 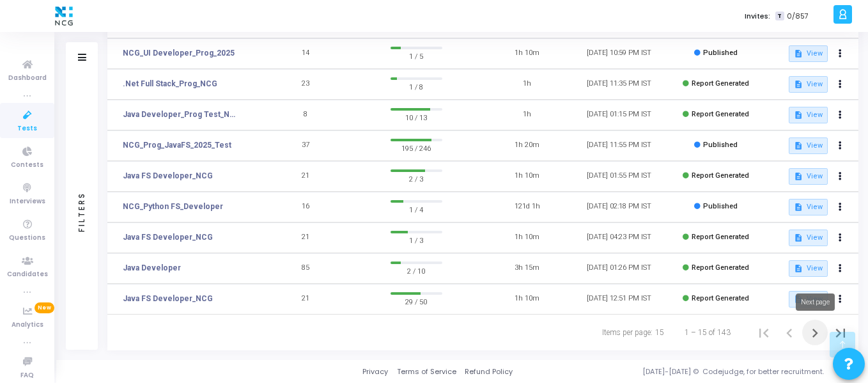 What do you see at coordinates (488, 371) in the screenshot?
I see `a: Refund Policy` at bounding box center [488, 371].